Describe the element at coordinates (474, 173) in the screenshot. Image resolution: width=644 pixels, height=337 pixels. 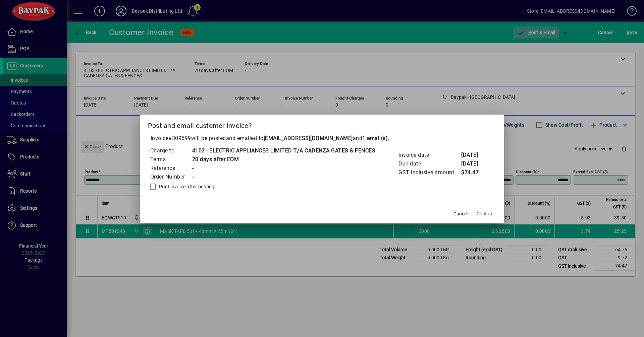
I see `td: $74.47` at that location.